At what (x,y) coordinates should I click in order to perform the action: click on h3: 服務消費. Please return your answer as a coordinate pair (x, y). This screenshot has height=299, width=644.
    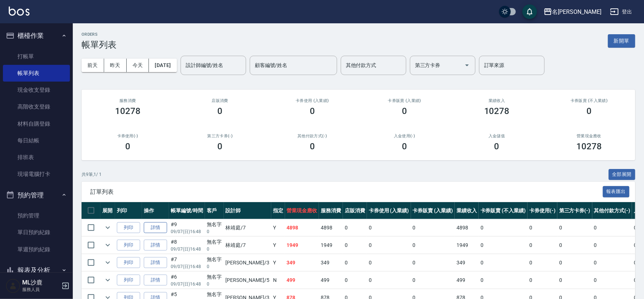
    Looking at the image, I should click on (128, 100).